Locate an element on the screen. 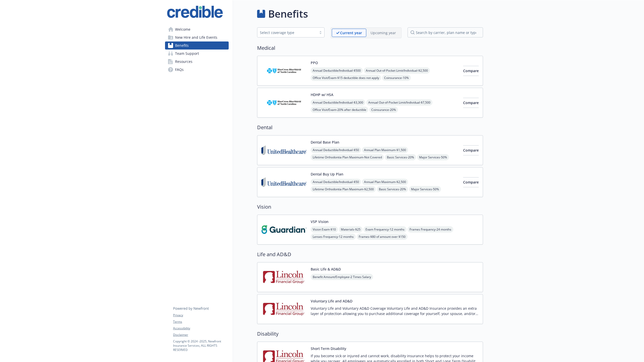 The image size is (644, 362). h2: Vision is located at coordinates (370, 207).